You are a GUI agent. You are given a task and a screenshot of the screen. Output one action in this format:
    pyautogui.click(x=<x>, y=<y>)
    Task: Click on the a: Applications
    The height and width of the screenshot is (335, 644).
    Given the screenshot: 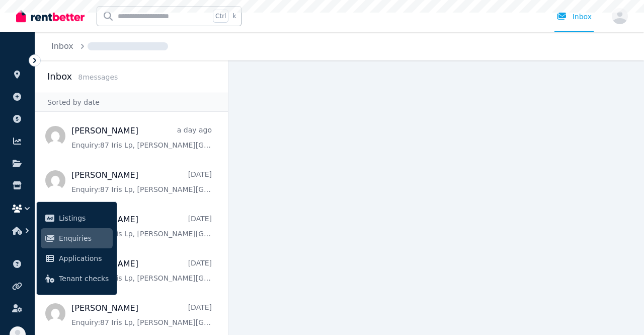 What is the action you would take?
    pyautogui.click(x=76, y=258)
    